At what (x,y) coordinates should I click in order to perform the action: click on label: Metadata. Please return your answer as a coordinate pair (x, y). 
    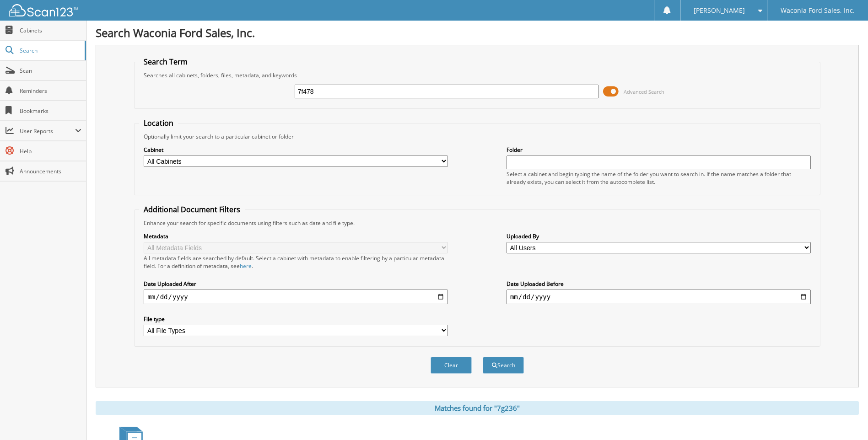
    Looking at the image, I should click on (296, 236).